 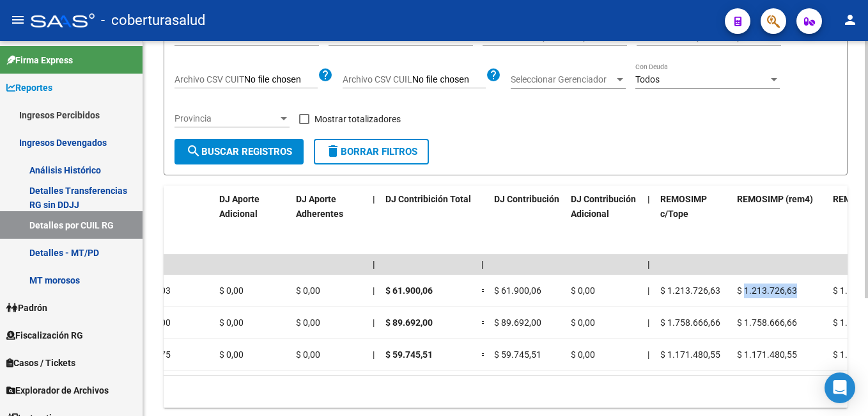 What do you see at coordinates (329, 220) in the screenshot?
I see `datatable-header-cell: DJ Aporte Adherentes` at bounding box center [329, 220].